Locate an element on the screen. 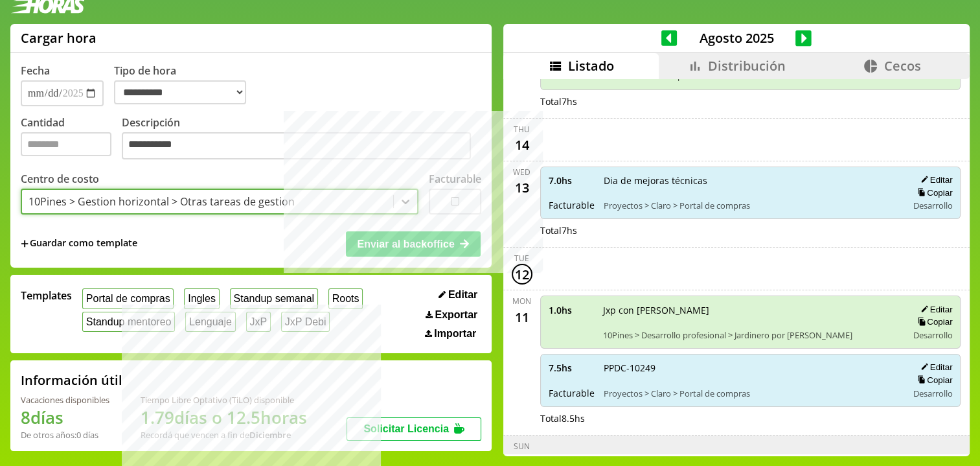 This screenshot has width=980, height=466. label: Facturable is located at coordinates (455, 179).